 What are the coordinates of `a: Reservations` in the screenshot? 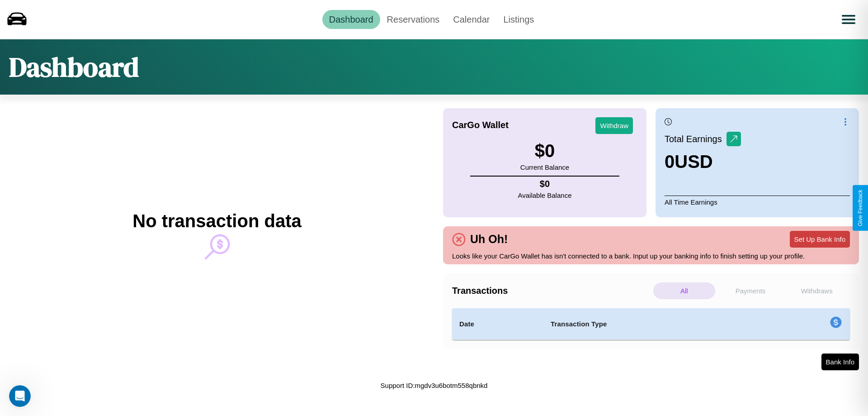 It's located at (413, 20).